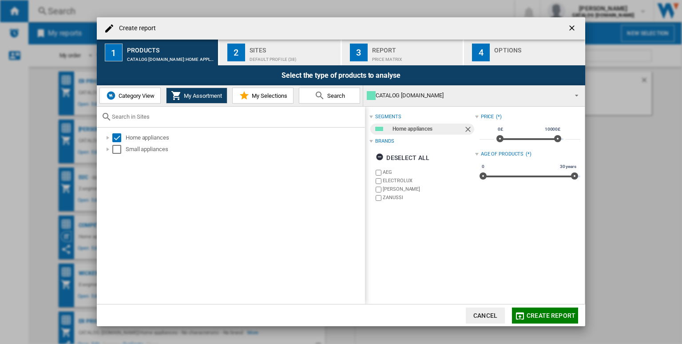 The image size is (682, 344). I want to click on button: getI18NText('BUTTONS.CLOSE_DIALOG'), so click(573, 28).